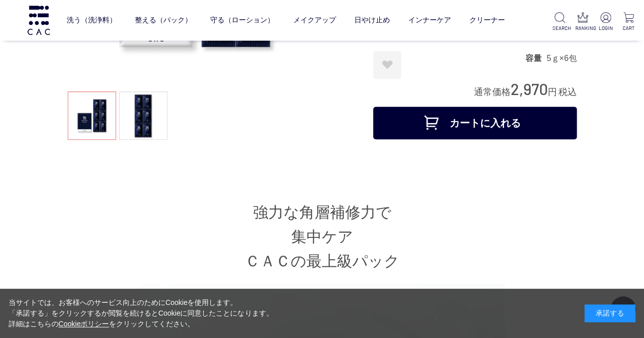 The height and width of the screenshot is (338, 644). I want to click on a: お気に入りに登録する, so click(387, 64).